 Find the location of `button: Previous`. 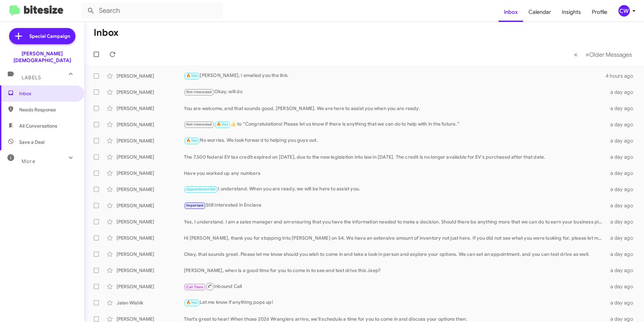

button: Previous is located at coordinates (576, 54).